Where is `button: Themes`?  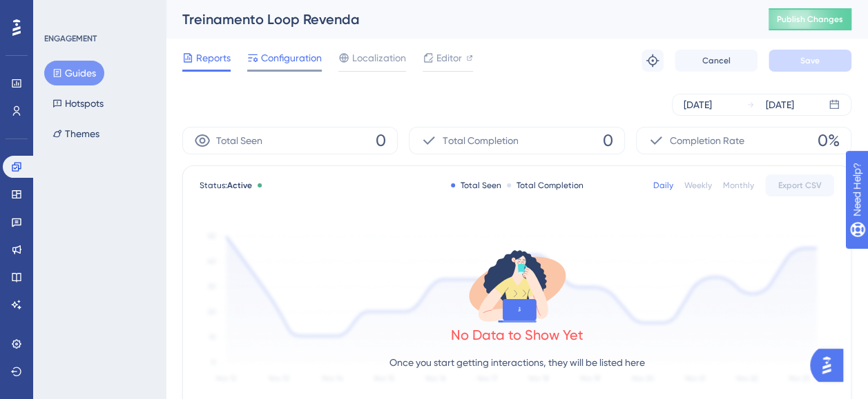 button: Themes is located at coordinates (76, 134).